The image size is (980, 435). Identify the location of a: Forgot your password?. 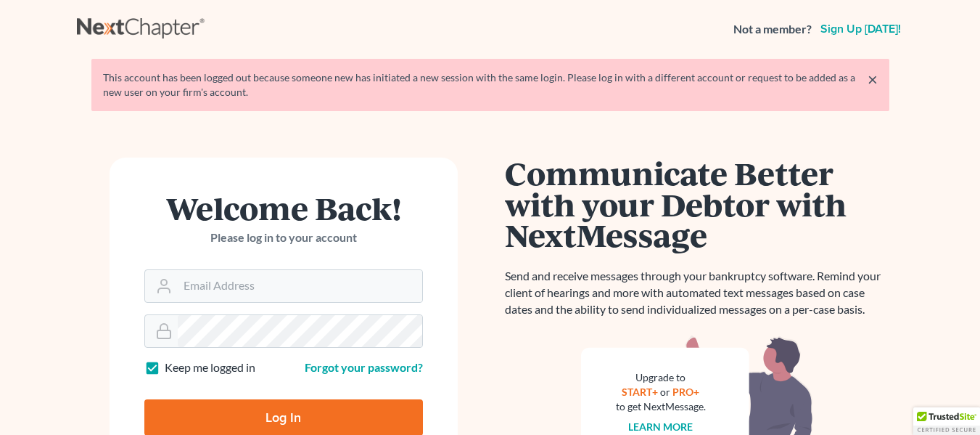
(364, 367).